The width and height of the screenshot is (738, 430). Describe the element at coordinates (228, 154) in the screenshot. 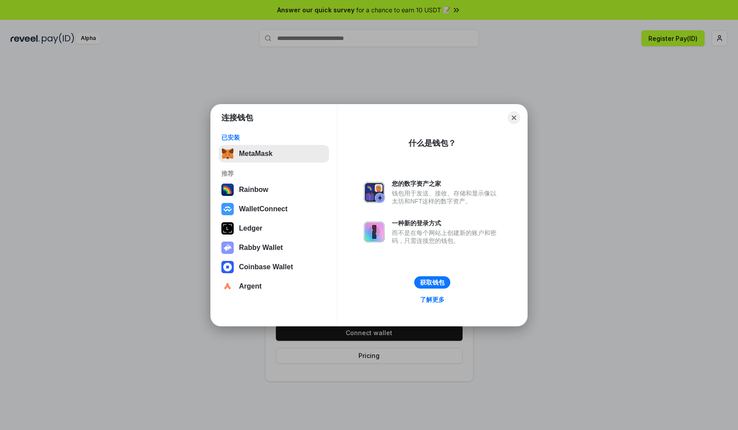

I see `img: svg+xml,%3Csvg%20fill%3D%22none%22%20height%3D%2233%22%20viewBox%3D%220%200%2035%2033%22%20width%...` at that location.